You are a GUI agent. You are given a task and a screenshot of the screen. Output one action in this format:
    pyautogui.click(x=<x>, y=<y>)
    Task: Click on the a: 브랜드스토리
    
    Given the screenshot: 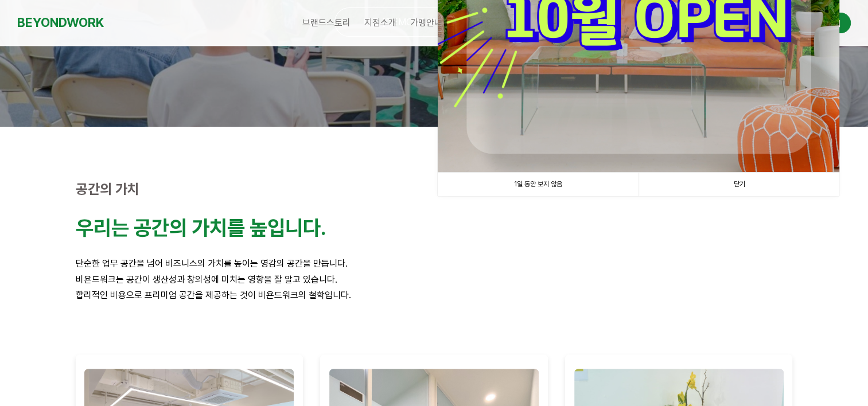 What is the action you would take?
    pyautogui.click(x=326, y=23)
    